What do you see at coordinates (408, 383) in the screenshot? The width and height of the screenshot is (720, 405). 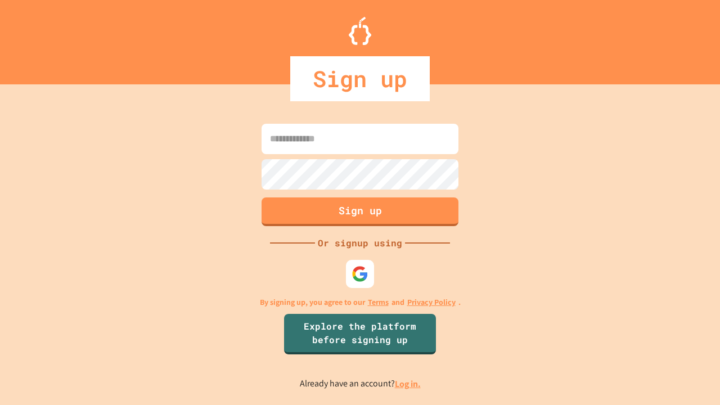 I see `a: Log in.` at bounding box center [408, 383].